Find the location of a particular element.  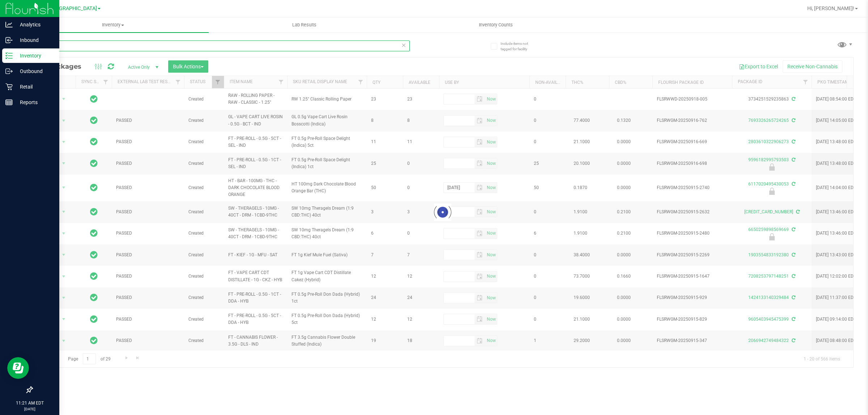

a: Inventory is located at coordinates (113, 25).